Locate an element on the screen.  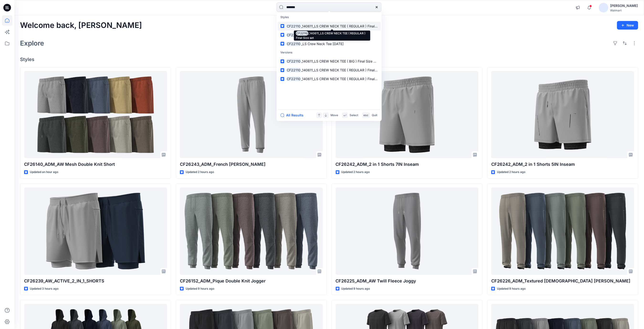
a: CF26225_ADM_AW Twill Fleece Joggy is located at coordinates (407, 231).